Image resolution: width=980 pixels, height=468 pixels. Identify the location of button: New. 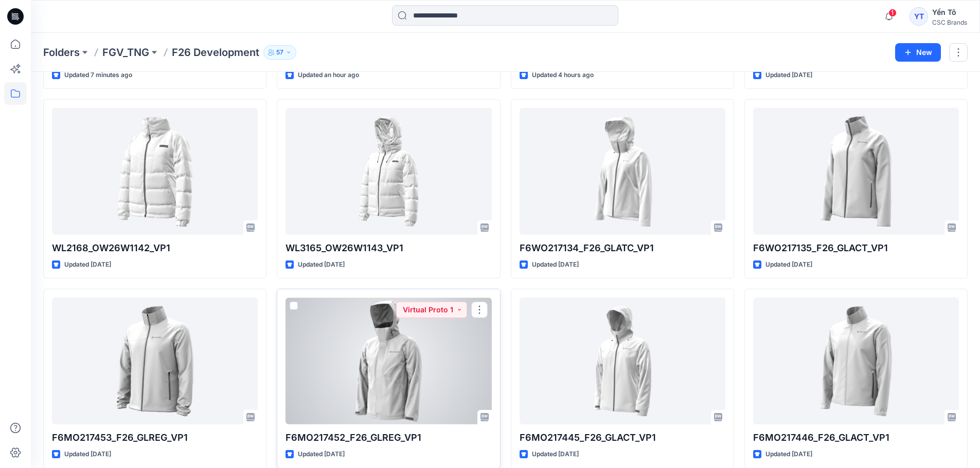
(918, 53).